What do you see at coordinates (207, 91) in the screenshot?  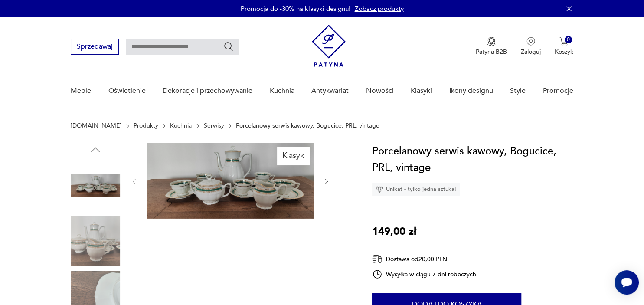 I see `a: Dekoracje i przechowywanie` at bounding box center [207, 91].